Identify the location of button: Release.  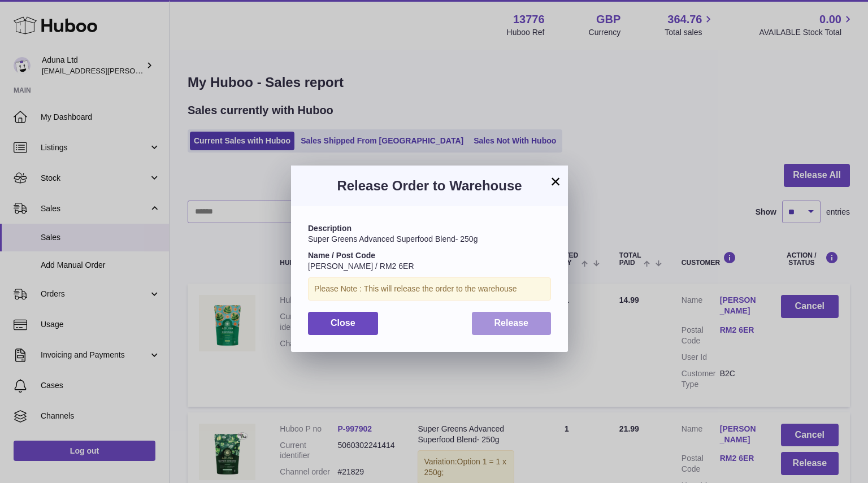
(512, 323).